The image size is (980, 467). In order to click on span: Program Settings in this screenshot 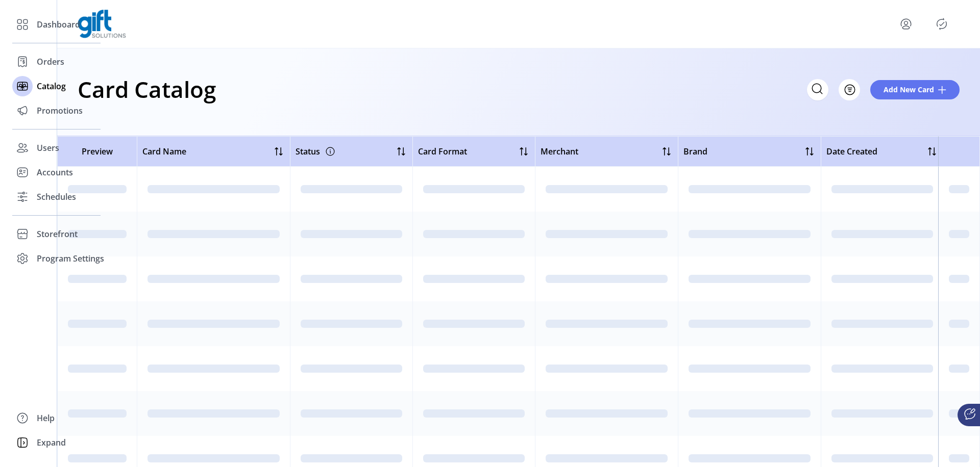, I will do `click(70, 259)`.